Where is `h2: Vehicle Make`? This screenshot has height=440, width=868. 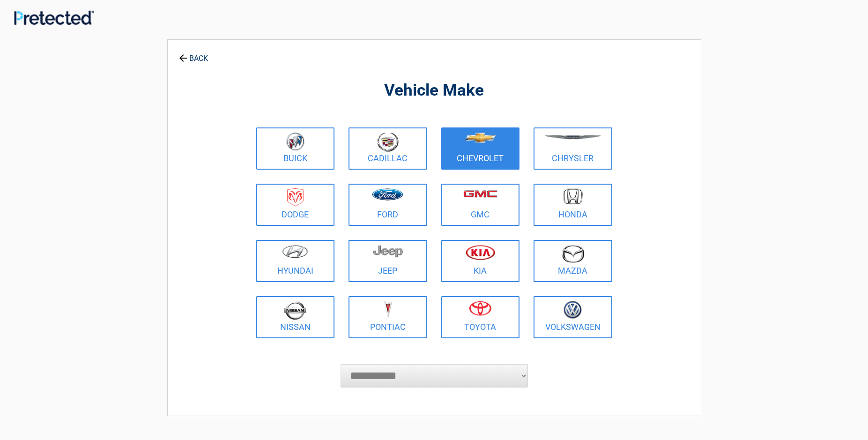 h2: Vehicle Make is located at coordinates (434, 90).